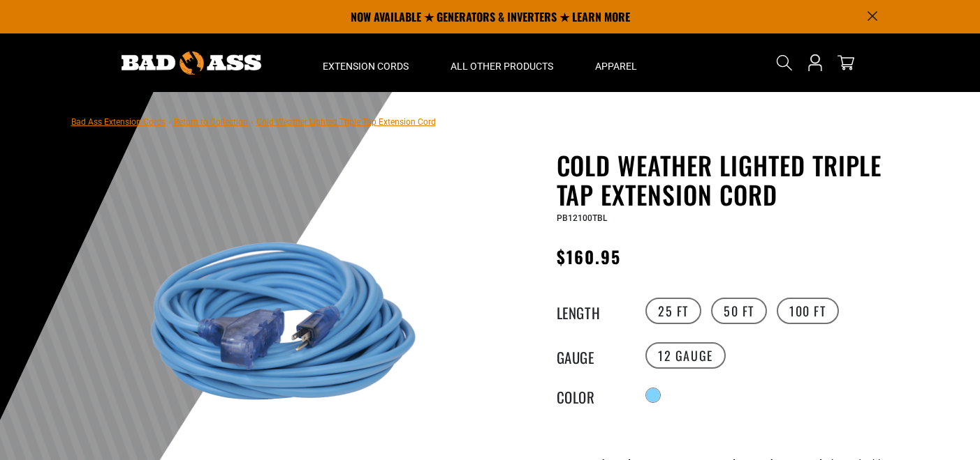 The width and height of the screenshot is (980, 460). What do you see at coordinates (685, 356) in the screenshot?
I see `label: 12 Gauge` at bounding box center [685, 356].